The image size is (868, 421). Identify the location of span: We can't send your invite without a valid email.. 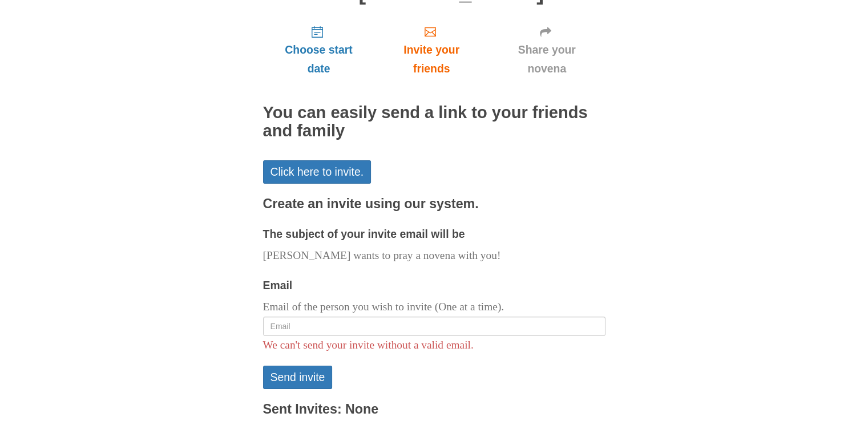
(368, 345).